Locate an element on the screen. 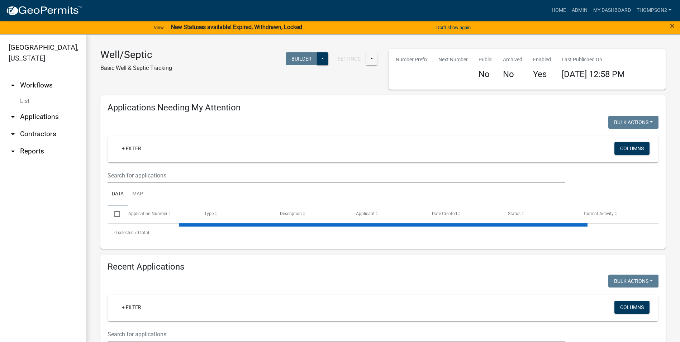  button: Don't show again is located at coordinates (453, 27).